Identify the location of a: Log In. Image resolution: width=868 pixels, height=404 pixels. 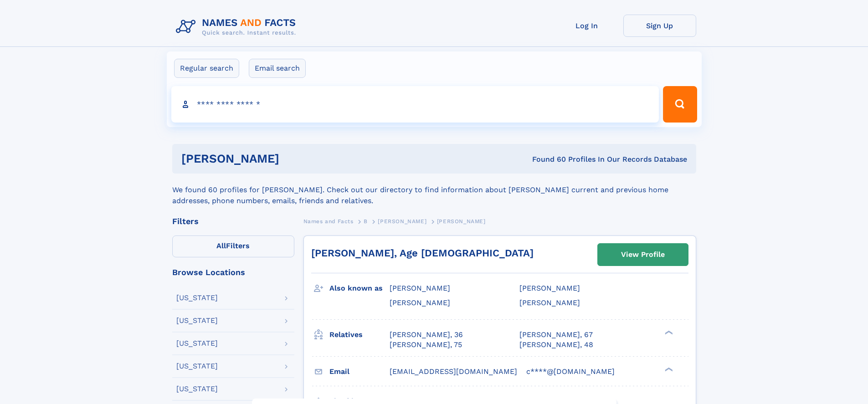
(587, 25).